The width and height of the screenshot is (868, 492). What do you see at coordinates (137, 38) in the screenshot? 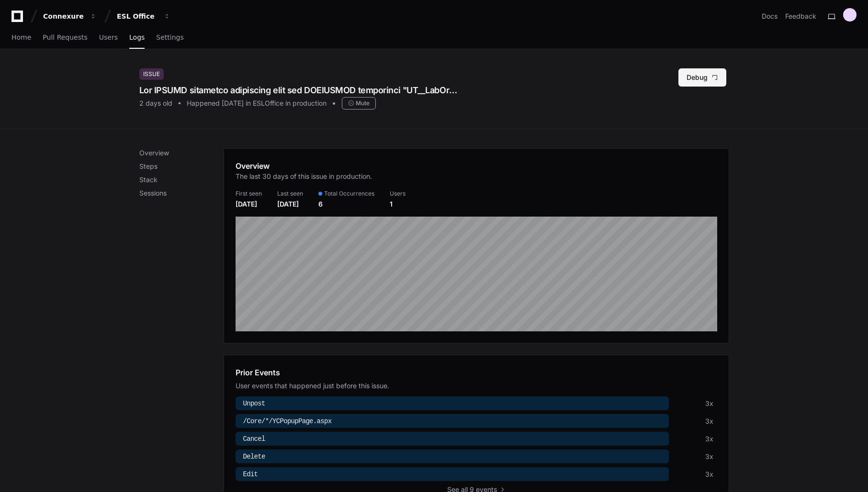
I see `a: Logs` at bounding box center [137, 38].